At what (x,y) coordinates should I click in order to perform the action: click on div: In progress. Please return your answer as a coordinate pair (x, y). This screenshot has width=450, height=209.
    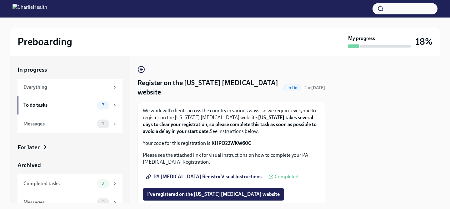
    Looking at the image, I should click on (70, 70).